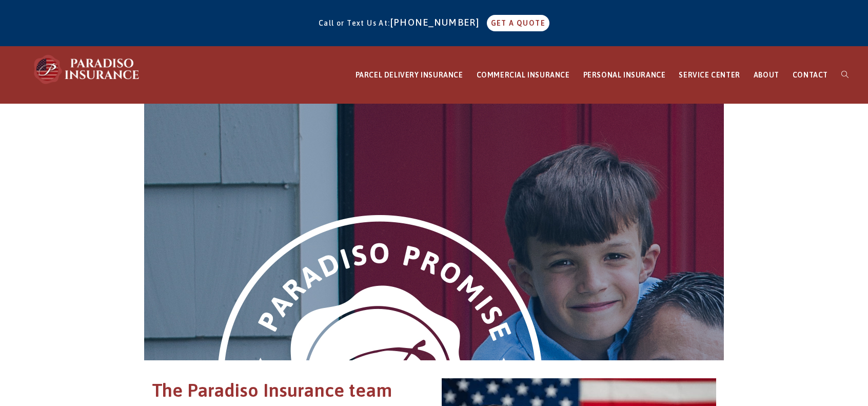 The height and width of the screenshot is (406, 868). What do you see at coordinates (624, 75) in the screenshot?
I see `span: PERSONAL INSURANCE` at bounding box center [624, 75].